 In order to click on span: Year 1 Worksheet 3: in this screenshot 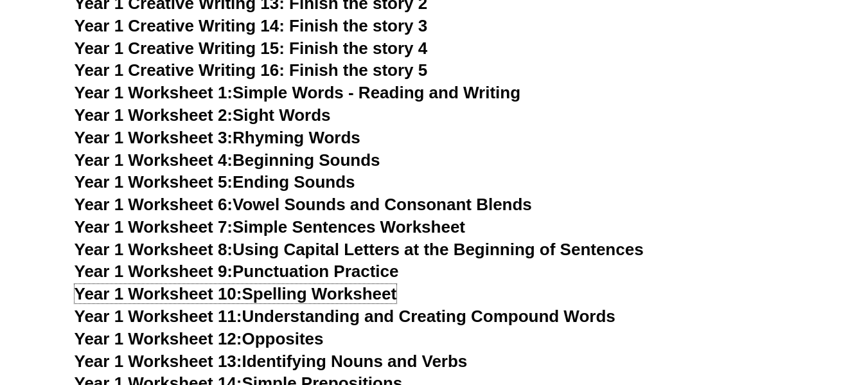, I will do `click(154, 137)`.